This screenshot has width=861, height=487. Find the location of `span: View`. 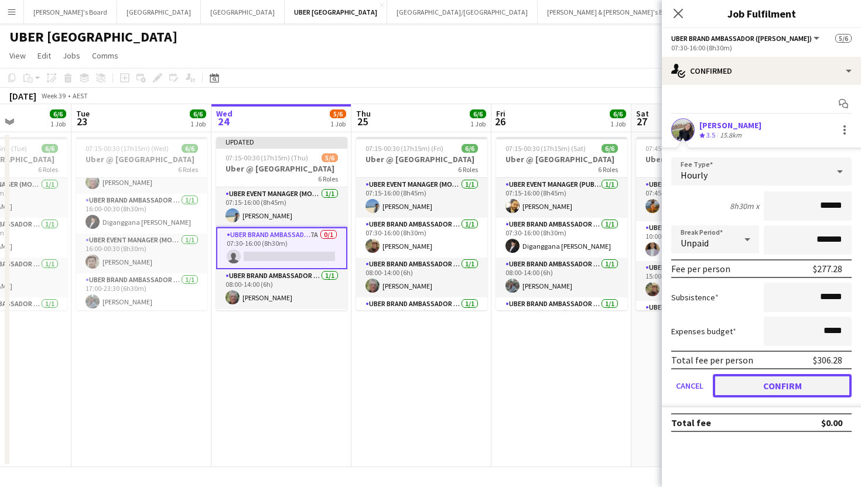

span: View is located at coordinates (18, 56).